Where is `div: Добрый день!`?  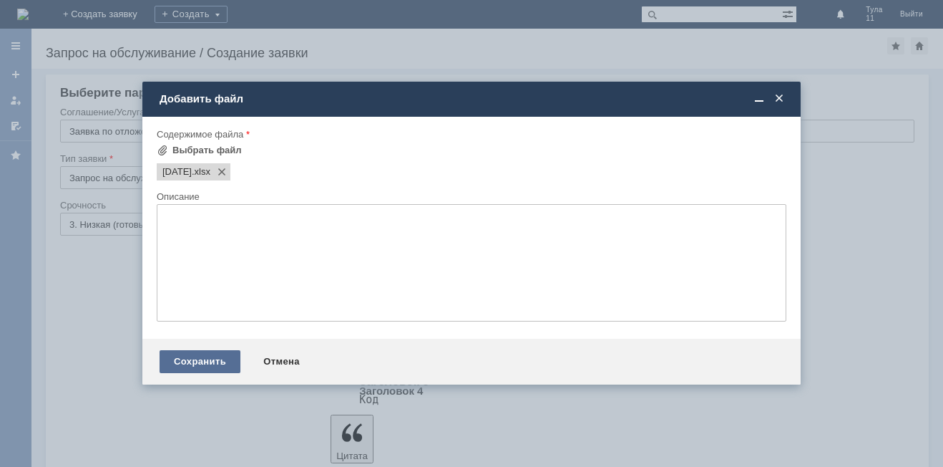
div: Добрый день! is located at coordinates (107, 11).